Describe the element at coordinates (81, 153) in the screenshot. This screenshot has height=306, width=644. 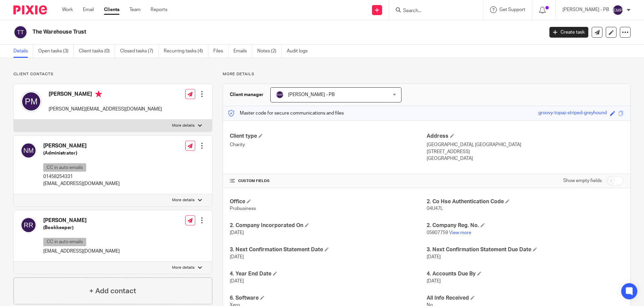
I see `h5: (Administrator)` at that location.